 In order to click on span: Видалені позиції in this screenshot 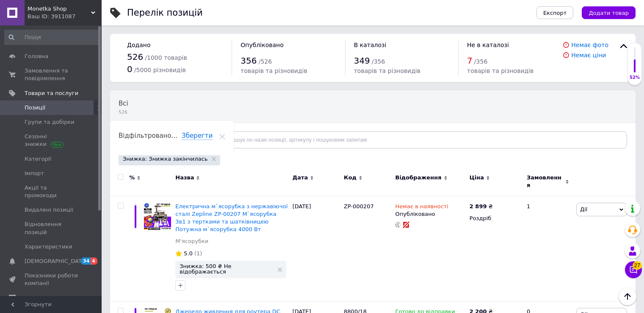, I will do `click(49, 210)`.